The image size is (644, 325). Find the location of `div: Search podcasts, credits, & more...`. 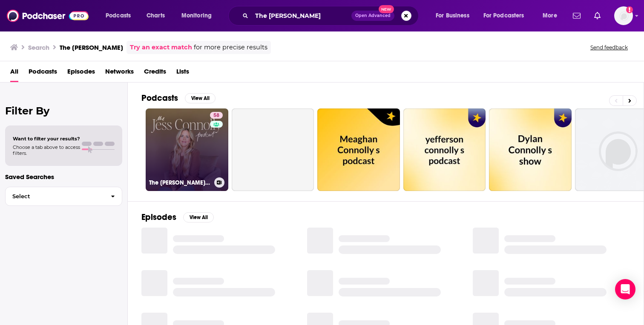

div: Search podcasts, credits, & more... is located at coordinates (331, 16).